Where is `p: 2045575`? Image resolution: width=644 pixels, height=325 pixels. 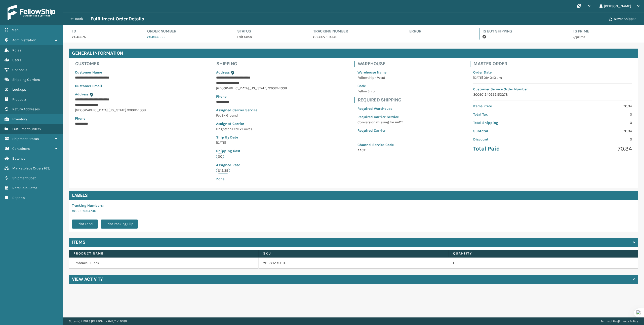 p: 2045575 is located at coordinates (104, 37).